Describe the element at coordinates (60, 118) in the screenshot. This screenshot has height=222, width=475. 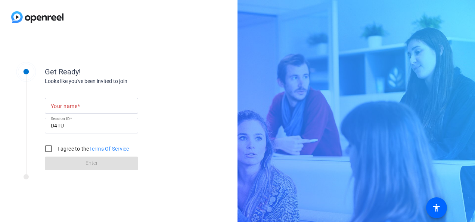
I see `mat-label: Session ID` at that location.